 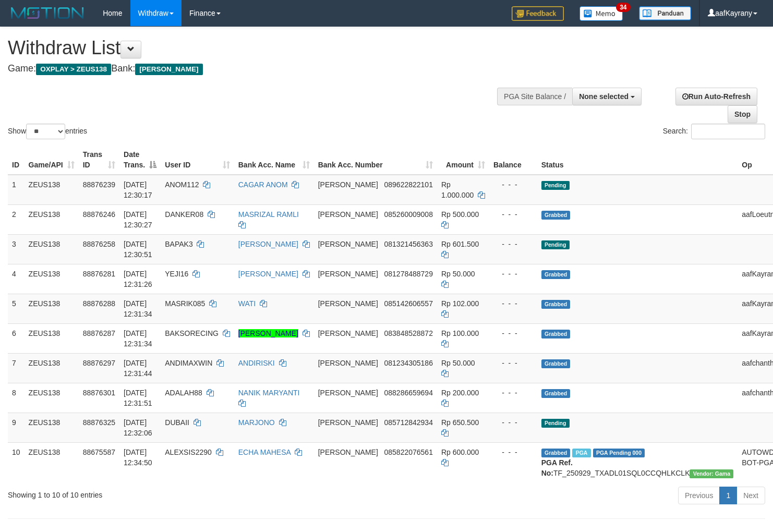 What do you see at coordinates (460, 214) in the screenshot?
I see `span: Rp 500.000` at bounding box center [460, 214].